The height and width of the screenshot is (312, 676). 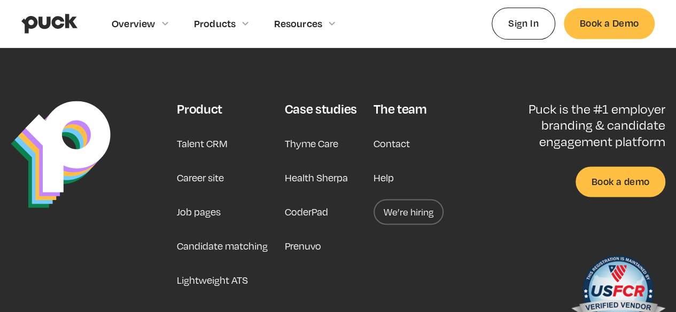 What do you see at coordinates (320, 109) in the screenshot?
I see `div: Case studies` at bounding box center [320, 109].